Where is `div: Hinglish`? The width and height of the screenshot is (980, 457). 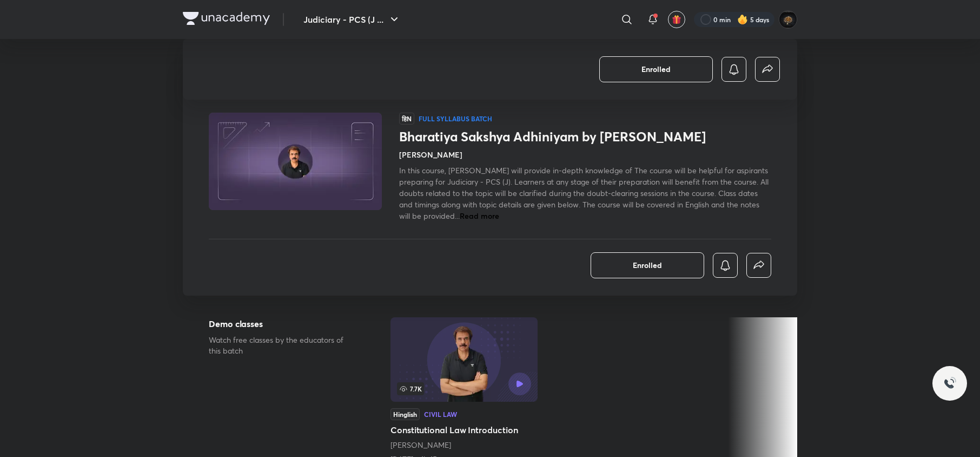 div: Hinglish is located at coordinates (405, 415).